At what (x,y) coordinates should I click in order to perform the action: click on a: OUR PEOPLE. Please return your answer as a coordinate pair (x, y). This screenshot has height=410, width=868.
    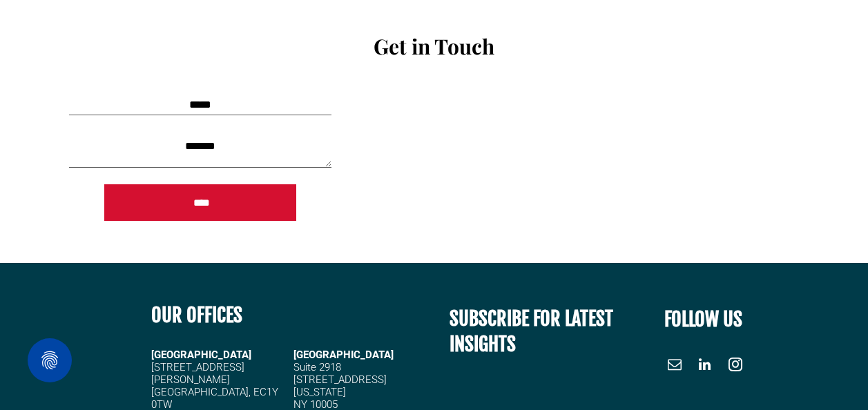
    Looking at the image, I should click on (445, 34).